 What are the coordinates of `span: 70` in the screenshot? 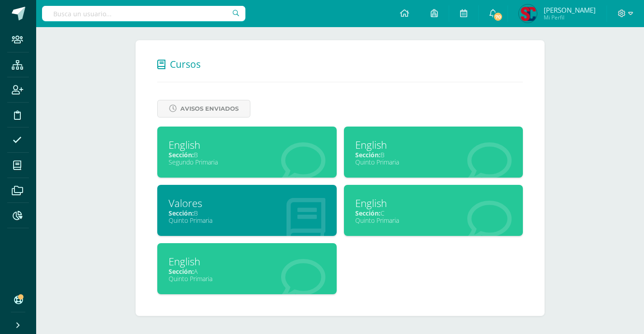 It's located at (498, 17).